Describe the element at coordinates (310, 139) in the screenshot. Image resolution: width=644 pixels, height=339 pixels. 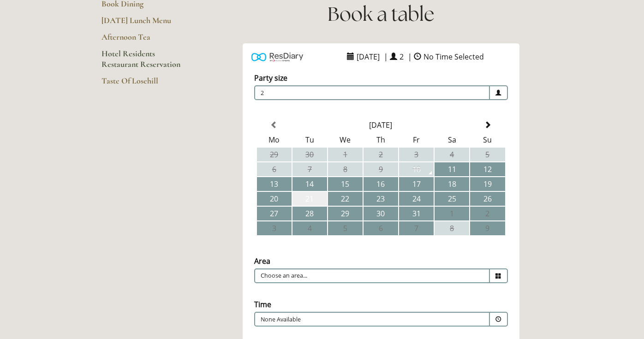
I see `th: Tu` at that location.